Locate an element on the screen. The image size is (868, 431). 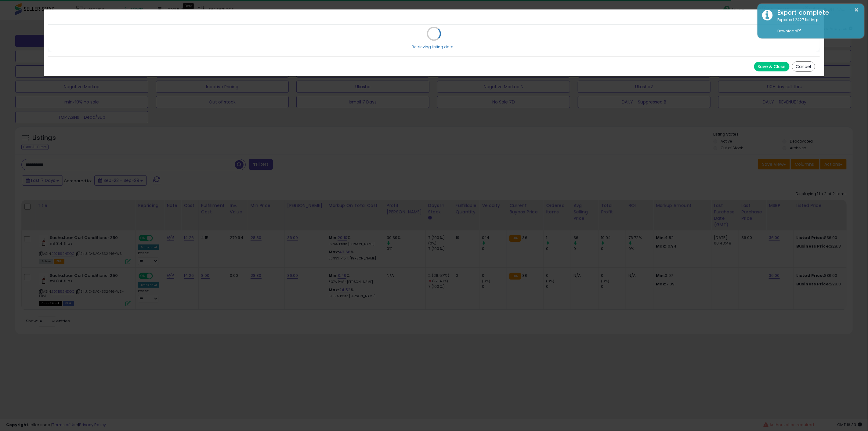
button: Cancel is located at coordinates (804, 67).